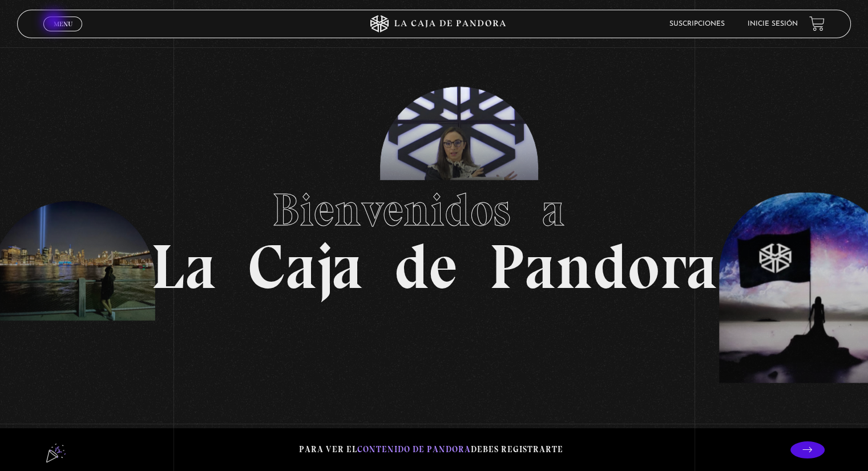 This screenshot has width=868, height=471. What do you see at coordinates (817, 23) in the screenshot?
I see `a: View your shopping cart` at bounding box center [817, 23].